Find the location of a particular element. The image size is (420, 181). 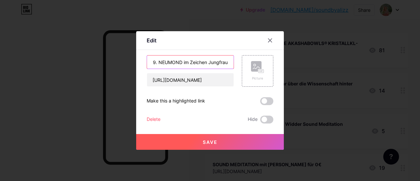

span: Save is located at coordinates (210, 142).